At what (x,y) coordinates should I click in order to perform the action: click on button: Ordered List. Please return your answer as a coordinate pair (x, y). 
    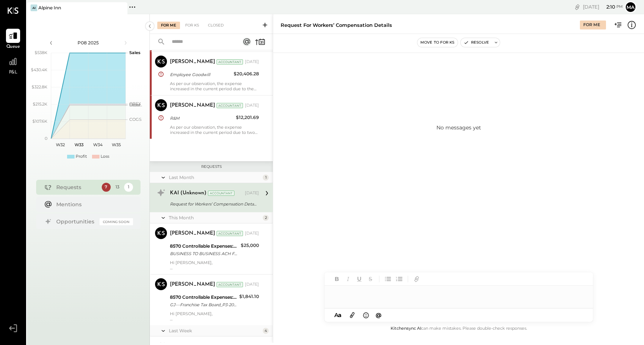
    Looking at the image, I should click on (399, 279).